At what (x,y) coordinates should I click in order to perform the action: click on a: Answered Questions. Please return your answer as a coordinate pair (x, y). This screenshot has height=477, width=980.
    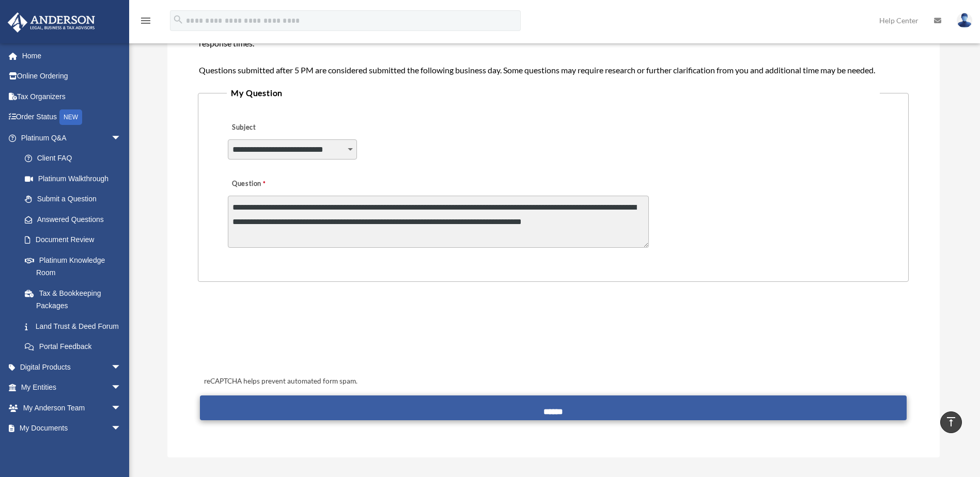
    Looking at the image, I should click on (76, 220).